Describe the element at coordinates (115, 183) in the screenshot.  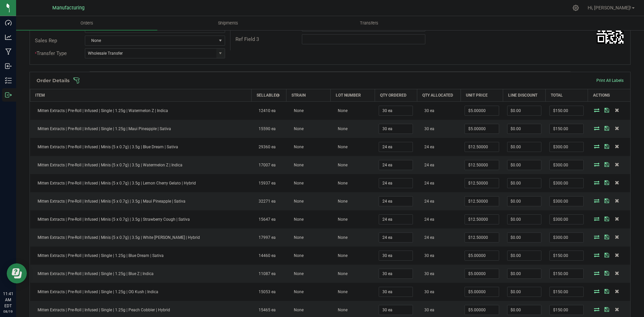
I see `span: Mitten Extracts | Pre-Roll | Infused | Minis (5 x 0.7g) | 3.5g | Lemon Cherry Gelato | Hybrid` at that location.